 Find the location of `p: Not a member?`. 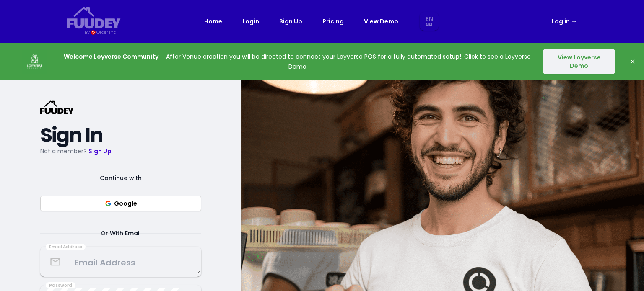

p: Not a member? is located at coordinates (121, 151).